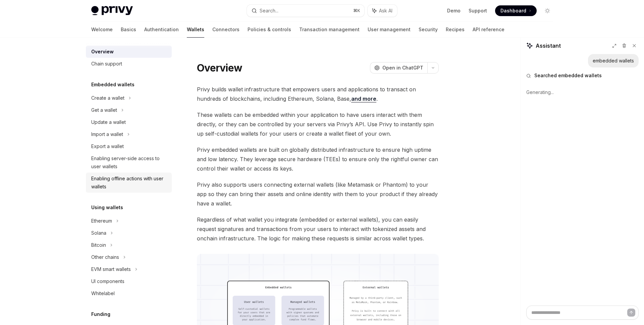 The height and width of the screenshot is (325, 644). I want to click on a: Wallets, so click(196, 30).